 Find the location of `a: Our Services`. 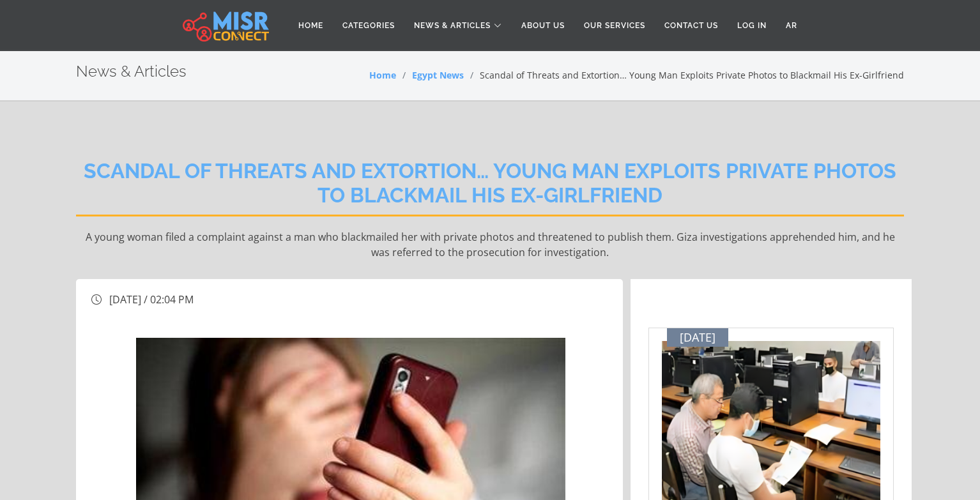

a: Our Services is located at coordinates (615, 25).